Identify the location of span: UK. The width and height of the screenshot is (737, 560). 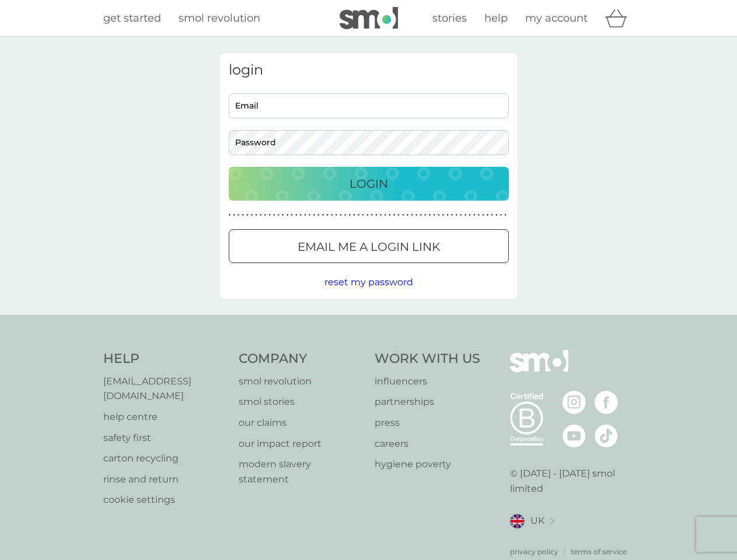
(537, 521).